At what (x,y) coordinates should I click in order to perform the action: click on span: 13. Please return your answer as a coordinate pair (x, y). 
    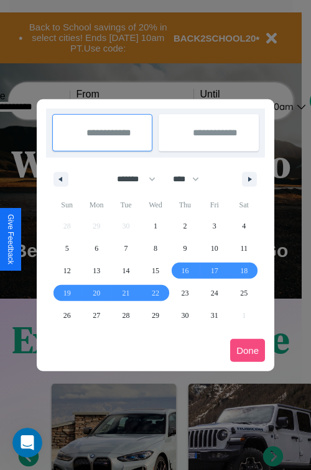
    Looking at the image, I should click on (96, 271).